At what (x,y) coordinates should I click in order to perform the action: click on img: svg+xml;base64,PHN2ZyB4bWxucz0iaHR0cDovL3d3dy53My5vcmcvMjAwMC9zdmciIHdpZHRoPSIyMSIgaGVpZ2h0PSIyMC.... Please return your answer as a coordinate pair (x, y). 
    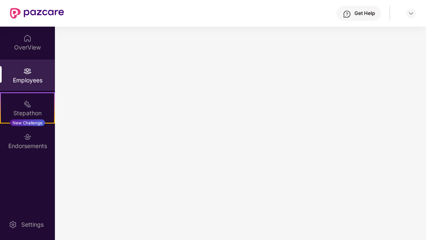
    Looking at the image, I should click on (27, 104).